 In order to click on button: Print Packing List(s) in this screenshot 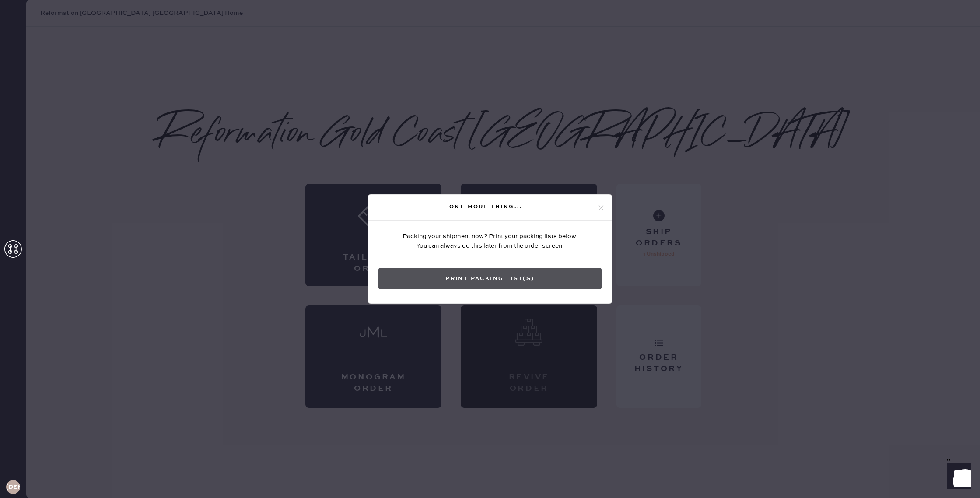, I will do `click(490, 279)`.